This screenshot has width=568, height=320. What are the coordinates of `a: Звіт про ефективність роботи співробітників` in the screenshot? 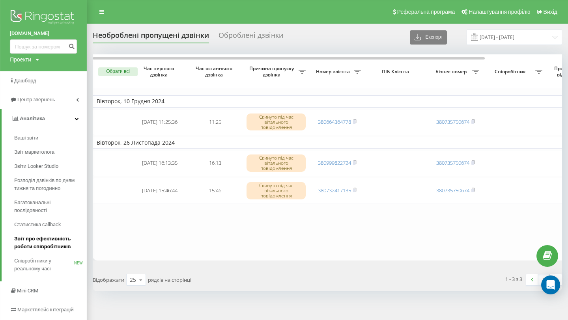 It's located at (50, 243).